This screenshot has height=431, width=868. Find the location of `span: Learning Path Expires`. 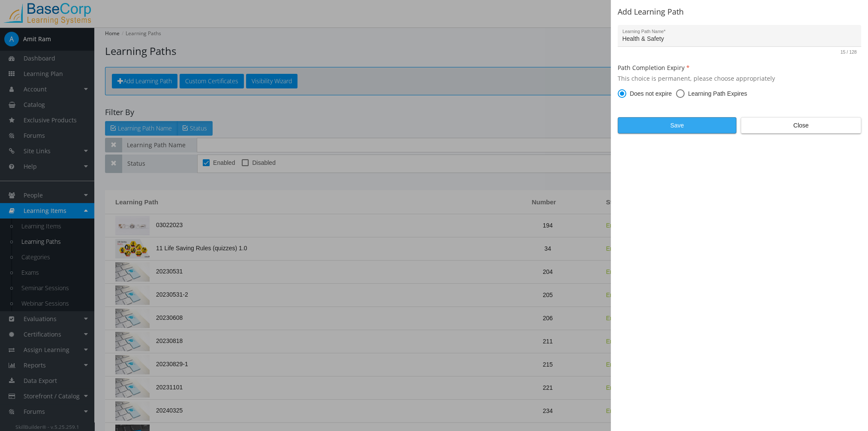

span: Learning Path Expires is located at coordinates (716, 94).